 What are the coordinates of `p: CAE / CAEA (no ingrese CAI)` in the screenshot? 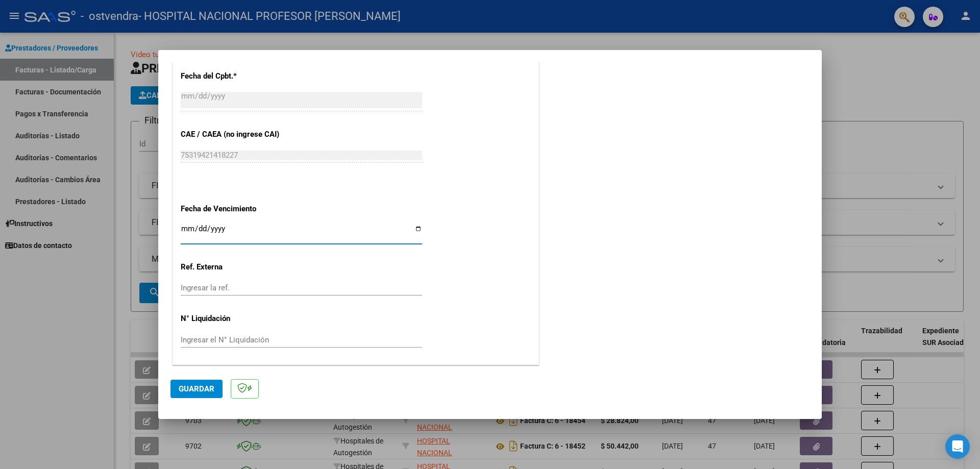 It's located at (233, 134).